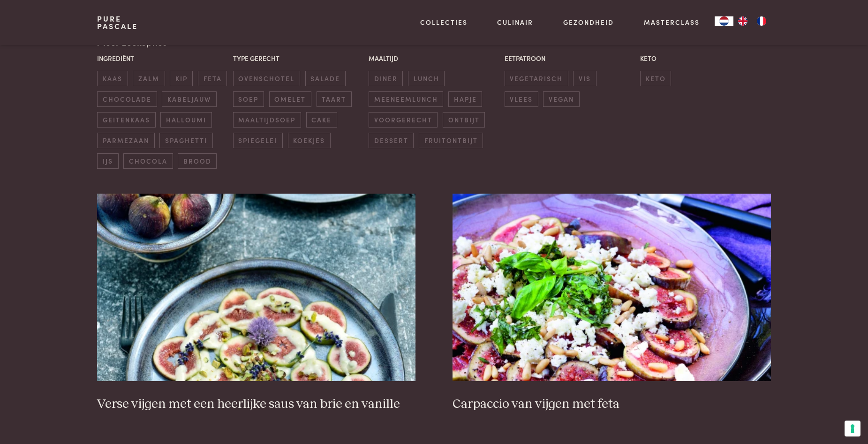 Image resolution: width=868 pixels, height=444 pixels. I want to click on h3: Carpaccio van vijgen met feta, so click(611, 404).